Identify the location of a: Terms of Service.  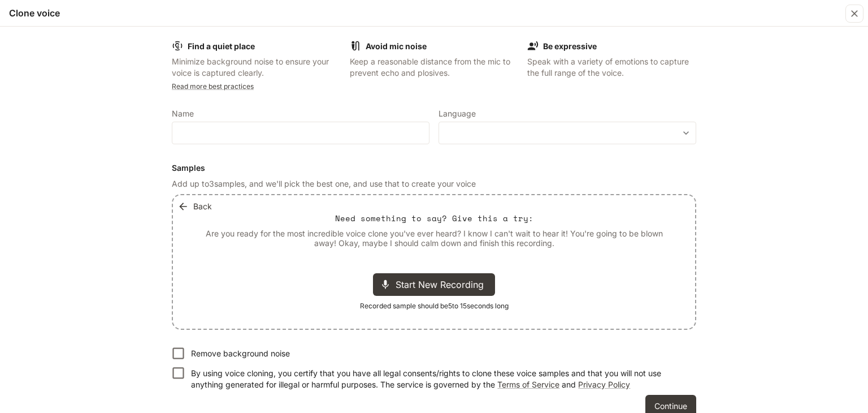
(529, 384).